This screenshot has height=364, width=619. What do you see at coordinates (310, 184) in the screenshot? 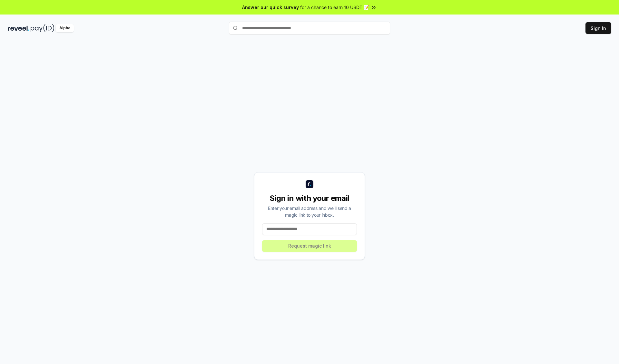
I see `img: logo_small` at bounding box center [310, 184].